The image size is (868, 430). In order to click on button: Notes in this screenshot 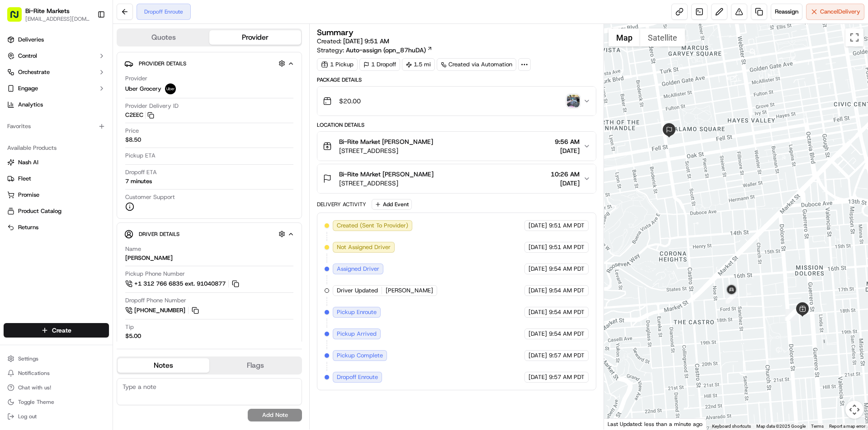, I will do `click(163, 366)`.